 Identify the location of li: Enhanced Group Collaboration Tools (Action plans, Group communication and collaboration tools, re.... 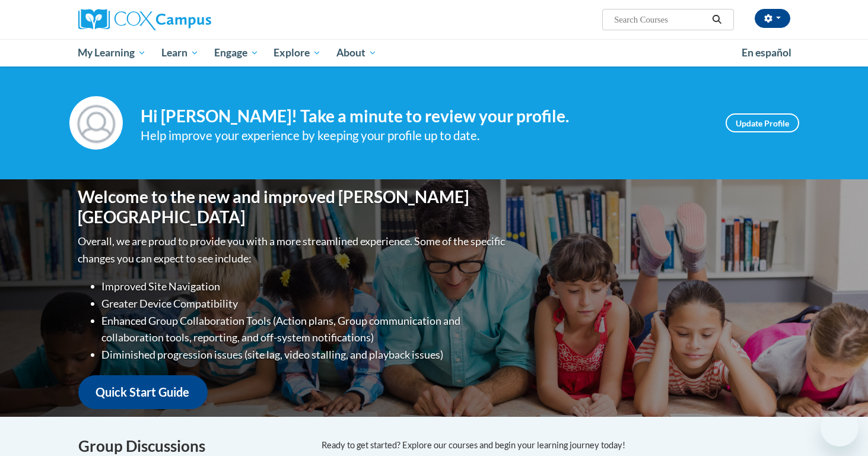
(305, 329).